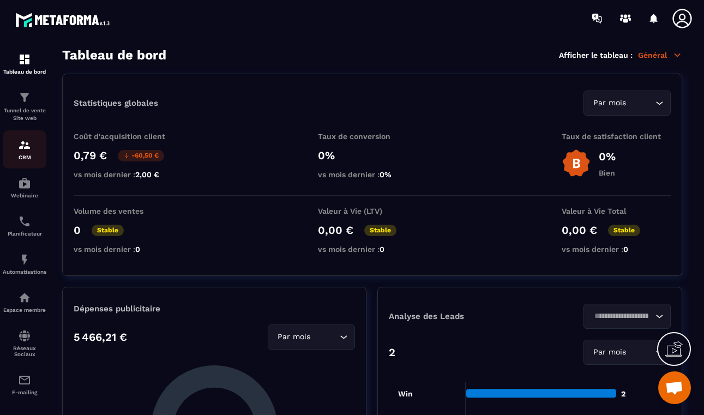  I want to click on a: automationsautomationsAutomatisations, so click(25, 264).